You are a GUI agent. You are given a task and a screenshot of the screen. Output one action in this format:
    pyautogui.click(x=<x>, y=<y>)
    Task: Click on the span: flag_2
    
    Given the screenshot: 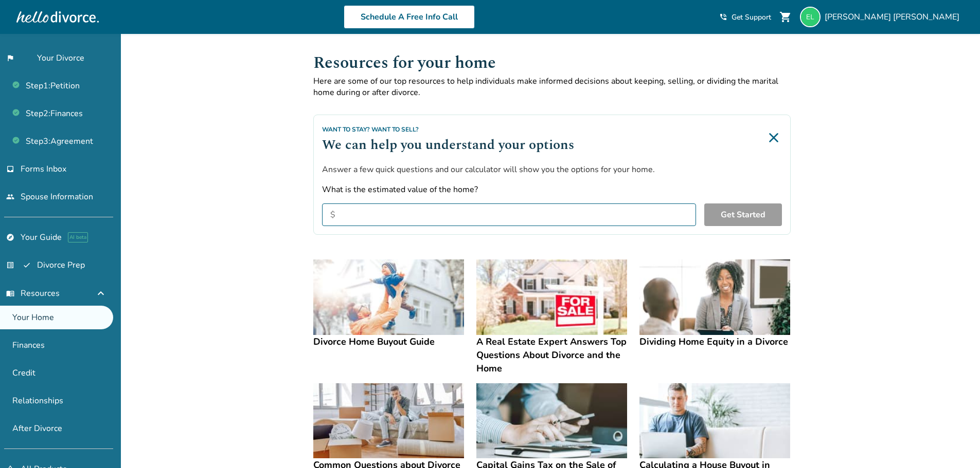 What is the action you would take?
    pyautogui.click(x=18, y=58)
    